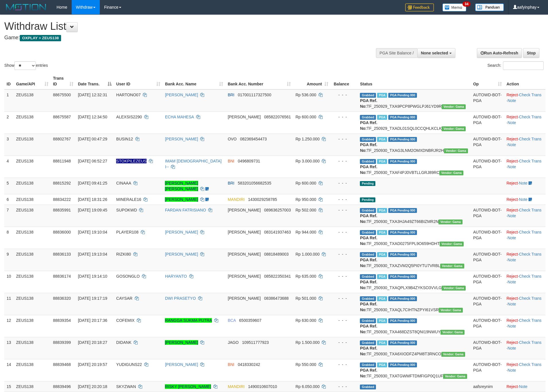 This screenshot has width=548, height=392. Describe the element at coordinates (9, 238) in the screenshot. I see `td: 8` at that location.